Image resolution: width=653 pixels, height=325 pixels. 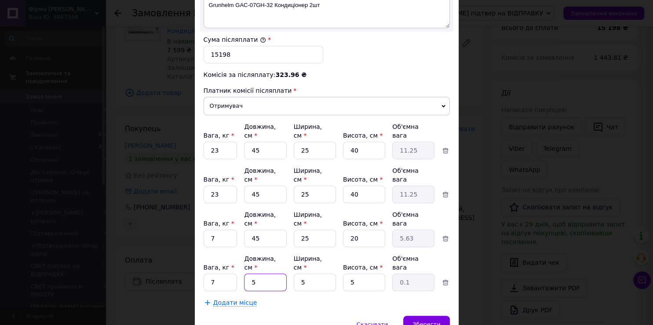 I want to click on span: Додати місце, so click(x=235, y=302).